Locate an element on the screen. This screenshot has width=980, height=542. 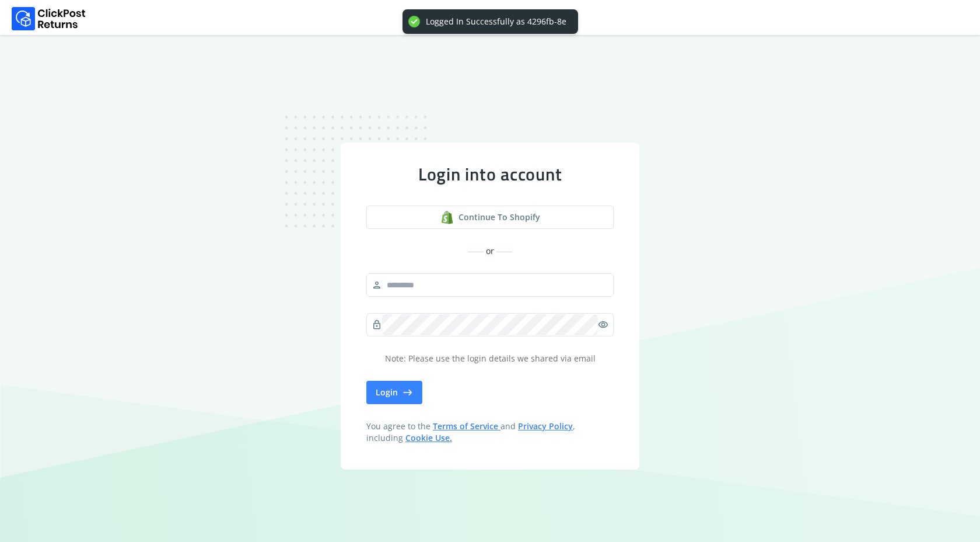
img: shopify logo is located at coordinates (447, 217).